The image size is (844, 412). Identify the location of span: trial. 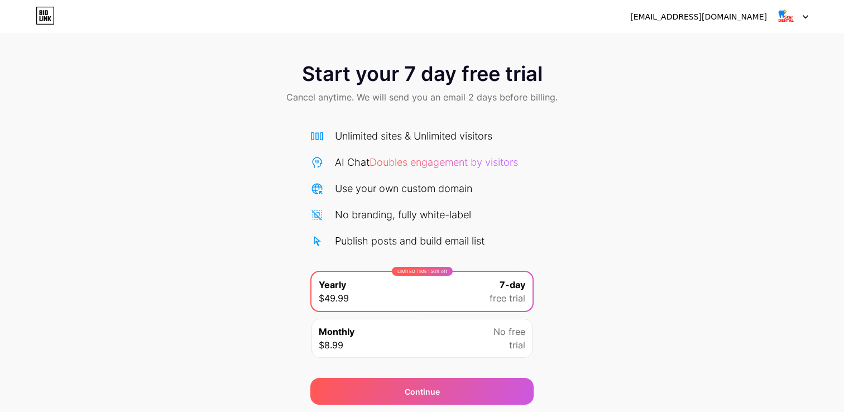
(517, 345).